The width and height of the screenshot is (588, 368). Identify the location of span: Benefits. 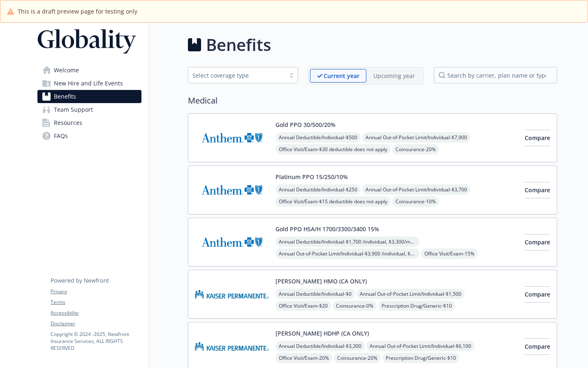
(65, 96).